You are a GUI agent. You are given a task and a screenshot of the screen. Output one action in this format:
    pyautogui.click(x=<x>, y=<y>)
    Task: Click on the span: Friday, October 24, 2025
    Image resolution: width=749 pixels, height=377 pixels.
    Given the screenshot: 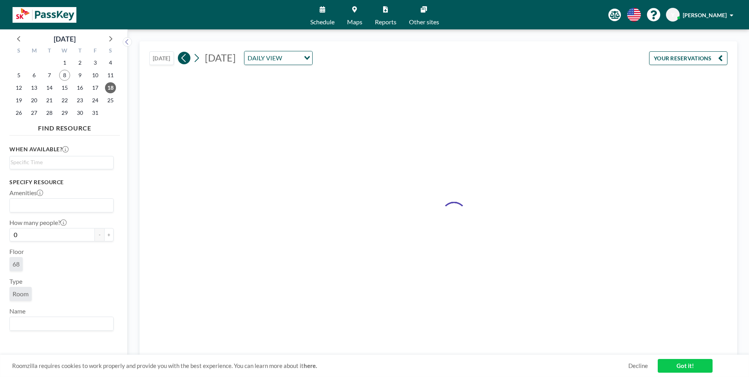 What is the action you would take?
    pyautogui.click(x=95, y=100)
    